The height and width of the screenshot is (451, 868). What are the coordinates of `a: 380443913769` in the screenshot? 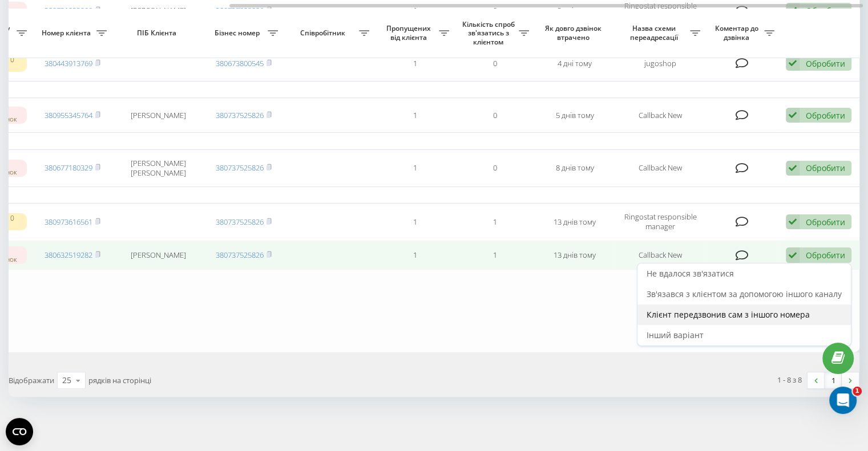 It's located at (69, 63).